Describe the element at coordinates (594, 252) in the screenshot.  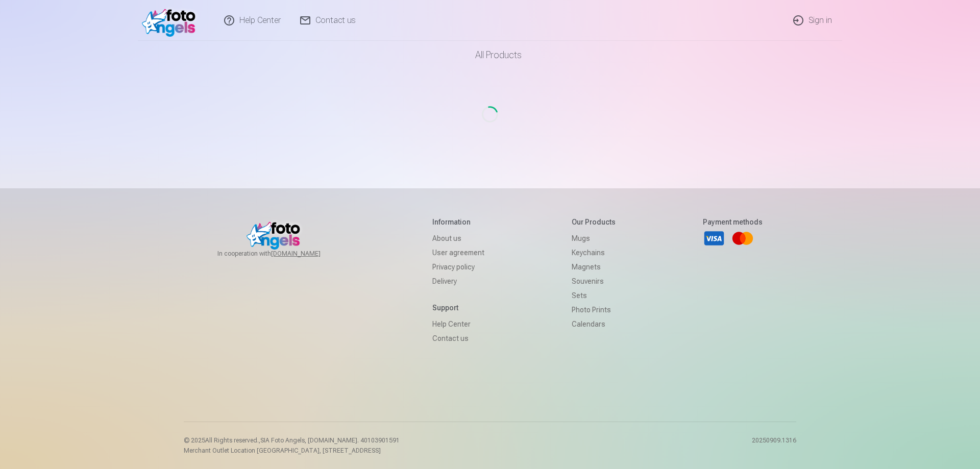
I see `a: Keychains` at that location.